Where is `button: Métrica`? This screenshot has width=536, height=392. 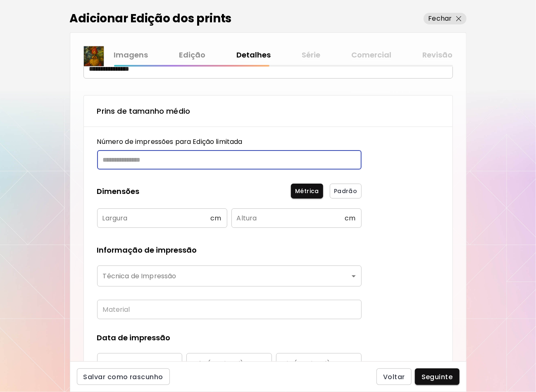
button: Métrica is located at coordinates (307, 191).